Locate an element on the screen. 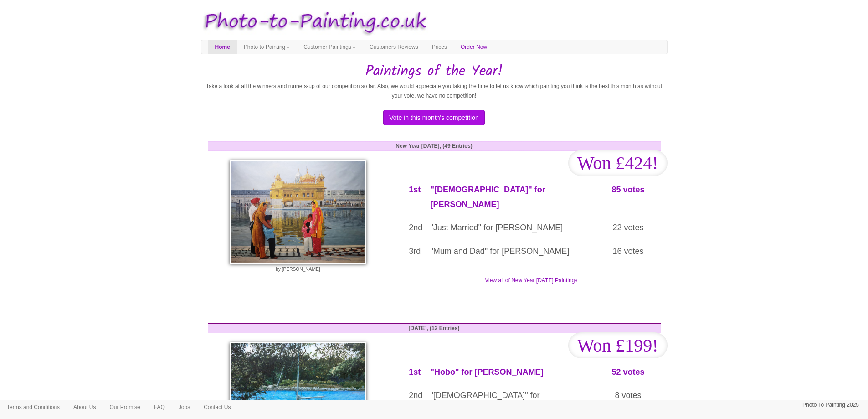  a: About Us is located at coordinates (84, 407).